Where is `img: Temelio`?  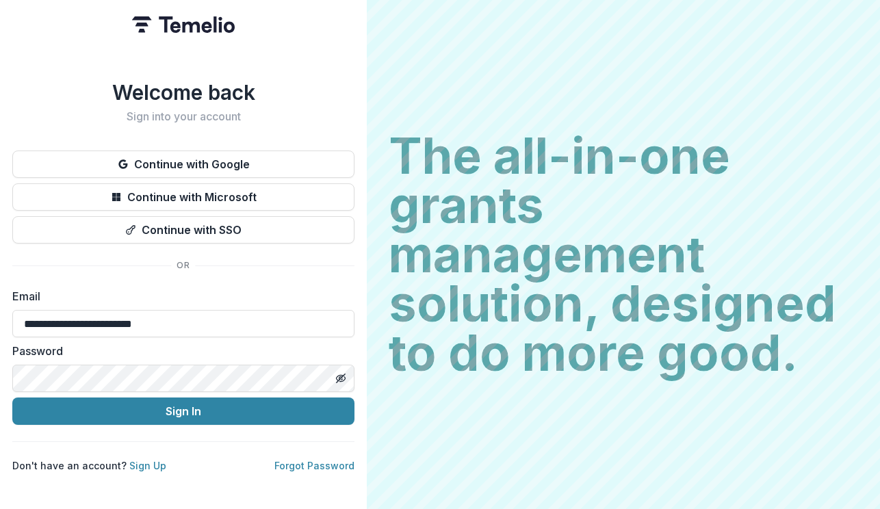
img: Temelio is located at coordinates (183, 25).